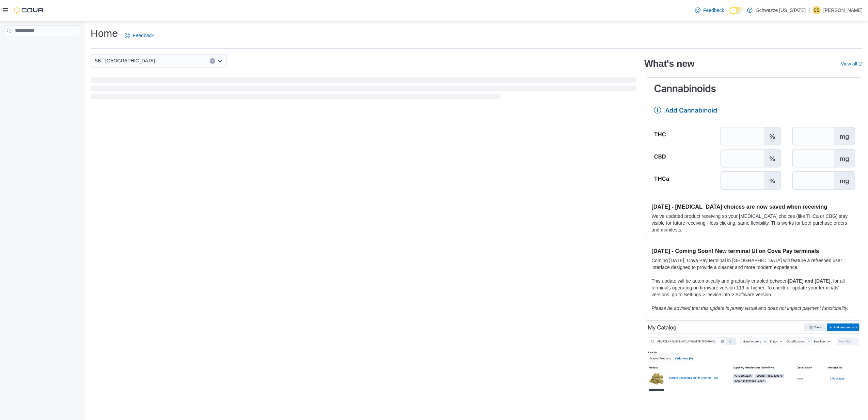 This screenshot has height=420, width=868. What do you see at coordinates (860, 64) in the screenshot?
I see `svg: External link` at bounding box center [860, 64].